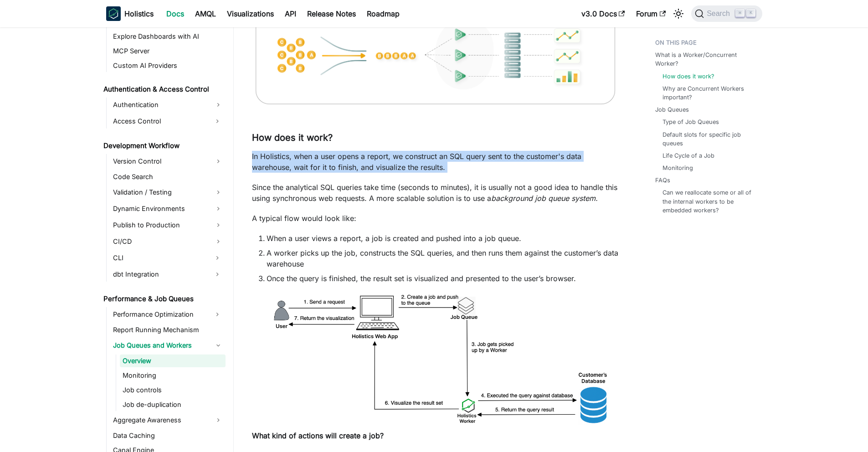  Describe the element at coordinates (168, 162) in the screenshot. I see `a: Version Control` at that location.